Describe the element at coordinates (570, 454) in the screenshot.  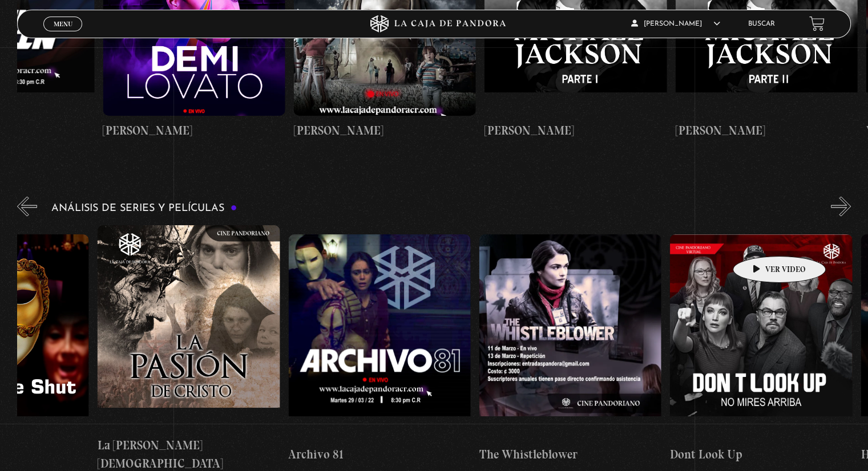
I see `h4: The Whistleblower` at that location.